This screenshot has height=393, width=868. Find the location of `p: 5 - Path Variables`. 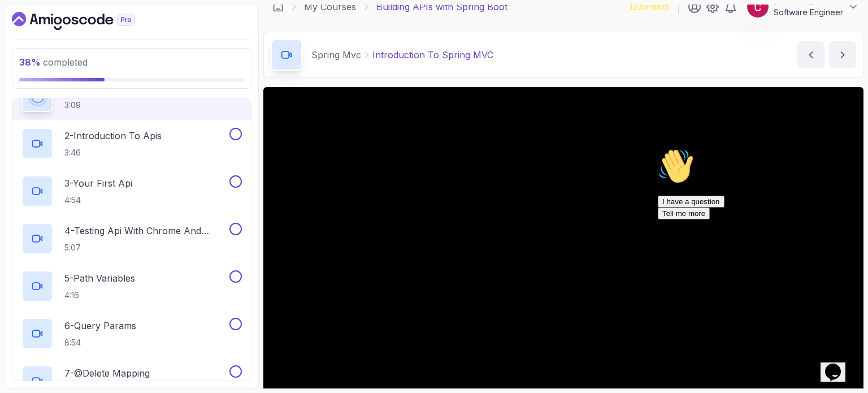

p: 5 - Path Variables is located at coordinates (99, 278).